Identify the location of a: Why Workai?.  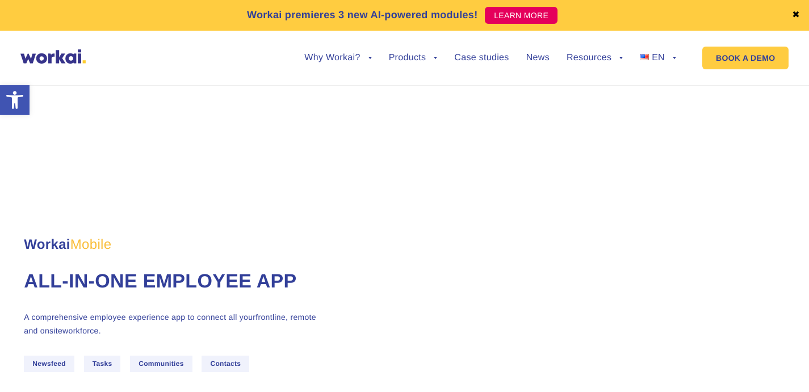
(338, 58).